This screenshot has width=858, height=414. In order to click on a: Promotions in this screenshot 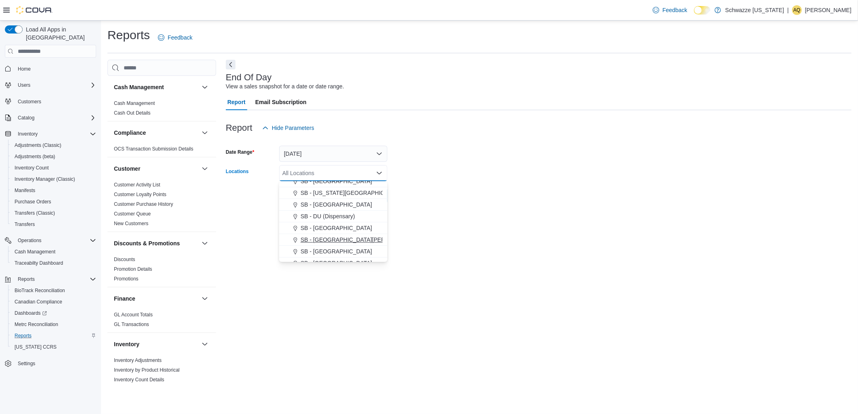, I will do `click(126, 279)`.